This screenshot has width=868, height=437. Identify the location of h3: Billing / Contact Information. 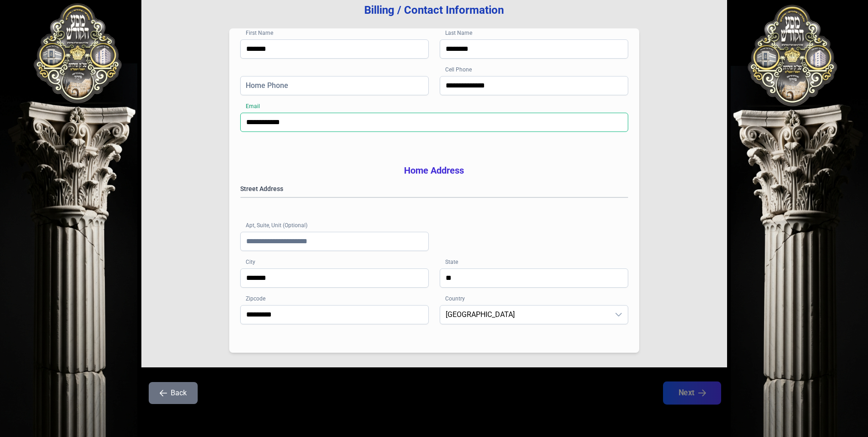
(434, 10).